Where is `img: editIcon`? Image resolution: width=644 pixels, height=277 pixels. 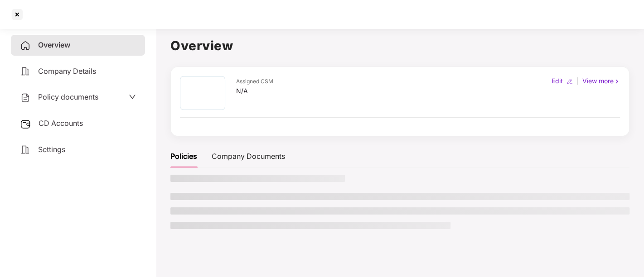
img: editIcon is located at coordinates (570, 81).